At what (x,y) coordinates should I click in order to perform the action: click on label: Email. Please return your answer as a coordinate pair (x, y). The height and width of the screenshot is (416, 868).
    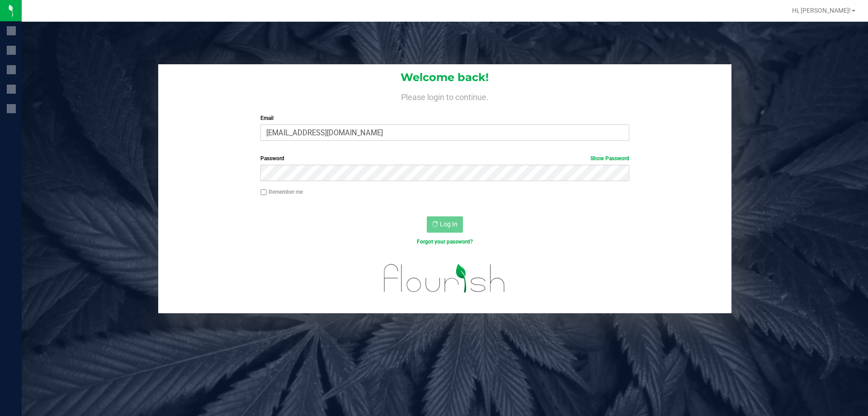
    Looking at the image, I should click on (444, 118).